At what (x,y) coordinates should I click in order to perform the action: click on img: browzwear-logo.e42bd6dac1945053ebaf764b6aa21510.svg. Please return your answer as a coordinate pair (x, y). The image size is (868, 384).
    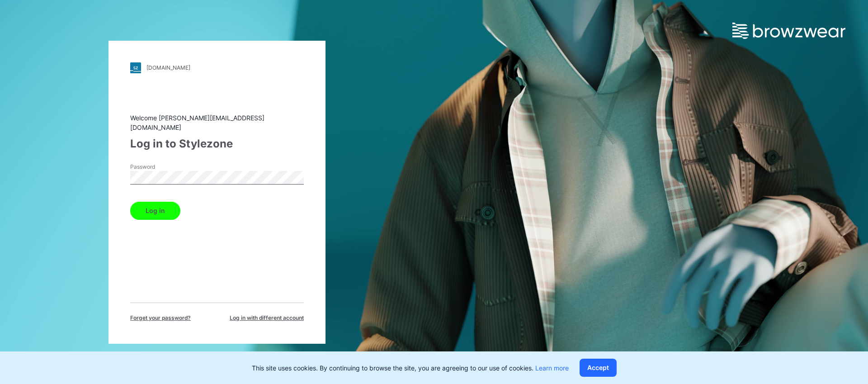
    Looking at the image, I should click on (789, 30).